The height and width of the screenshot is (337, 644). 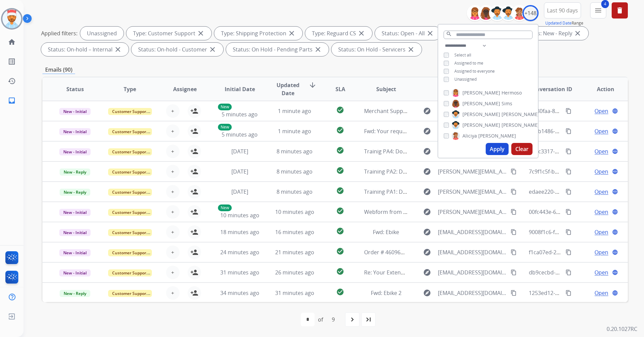 I want to click on span: db9cecbd-c5c1-461f-8dfb-d5c27c7b60d7, so click(x=580, y=273).